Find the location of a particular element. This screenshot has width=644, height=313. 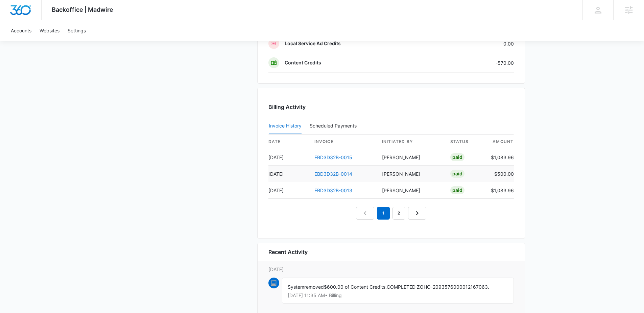

th: date is located at coordinates (288, 142).